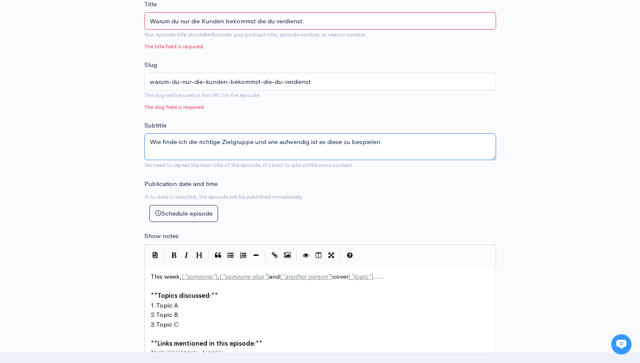  What do you see at coordinates (187, 255) in the screenshot?
I see `button: Italic` at bounding box center [187, 255].